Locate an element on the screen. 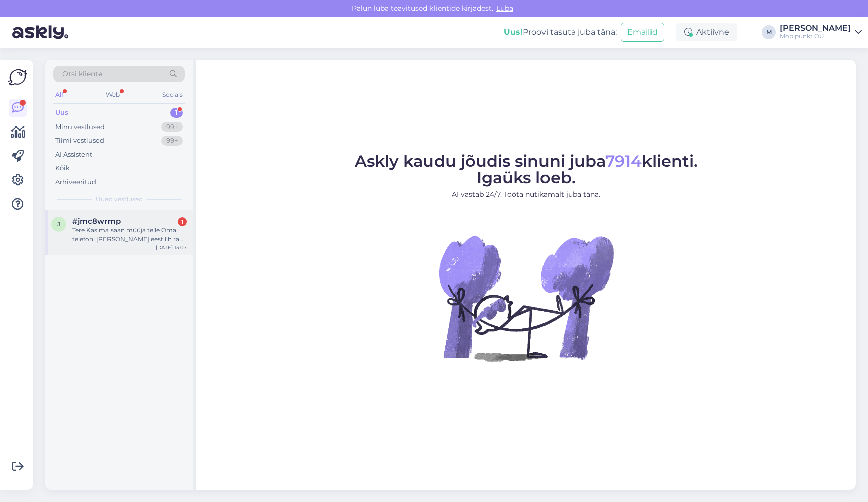 This screenshot has width=868, height=502. span: Otsi kliente is located at coordinates (82, 74).